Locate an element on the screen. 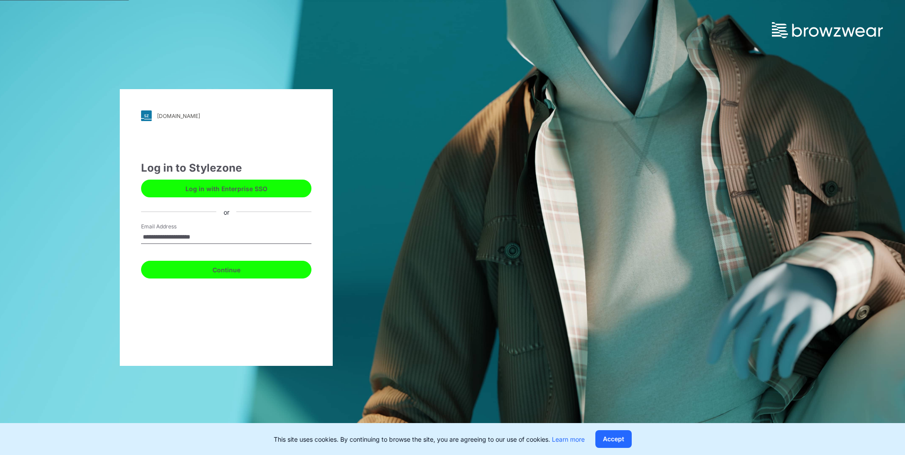 The height and width of the screenshot is (455, 905). a: Learn more is located at coordinates (569, 439).